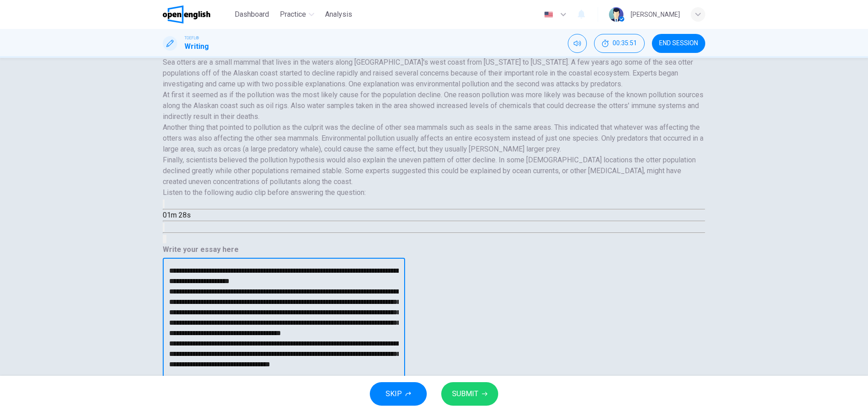 This screenshot has height=412, width=868. I want to click on img: Profile picture, so click(616, 15).